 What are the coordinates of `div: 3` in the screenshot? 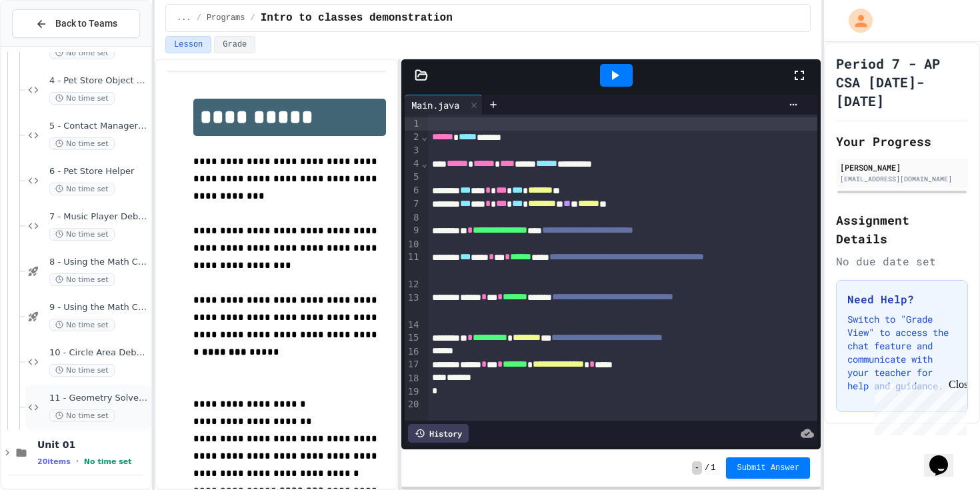 It's located at (413, 151).